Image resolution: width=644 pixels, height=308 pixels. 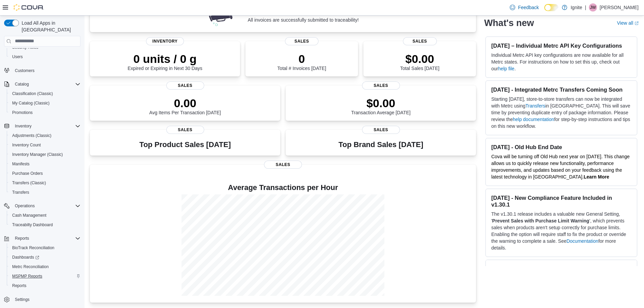 I want to click on button: Inventory Manager (Classic), so click(x=45, y=155).